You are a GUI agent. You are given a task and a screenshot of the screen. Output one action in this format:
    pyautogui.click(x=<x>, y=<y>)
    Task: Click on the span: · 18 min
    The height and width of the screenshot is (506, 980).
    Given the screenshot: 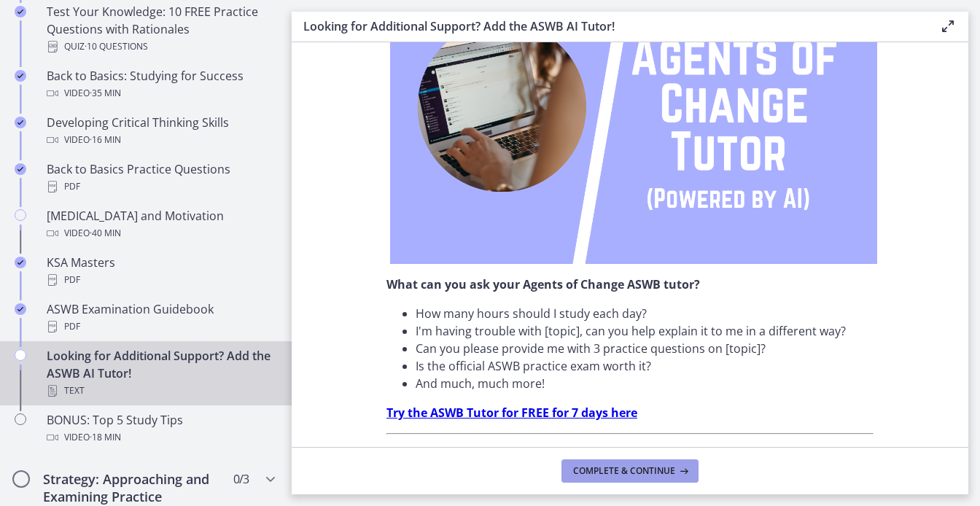 What is the action you would take?
    pyautogui.click(x=105, y=438)
    